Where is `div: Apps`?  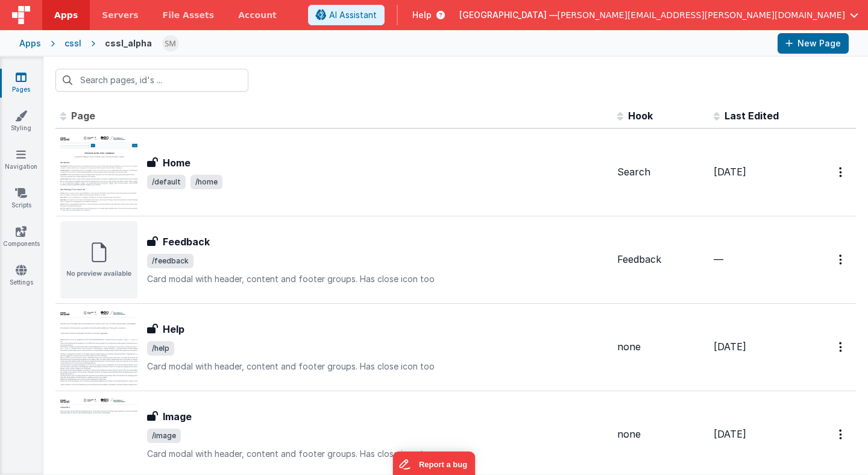 div: Apps is located at coordinates (30, 43).